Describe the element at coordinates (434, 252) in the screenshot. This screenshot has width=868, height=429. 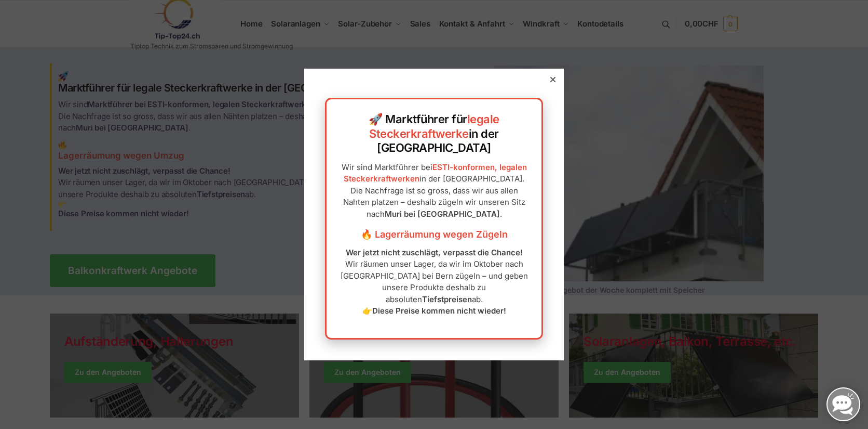
I see `strong: Wer jetzt nicht zuschlägt, verpasst die Chance!` at that location.